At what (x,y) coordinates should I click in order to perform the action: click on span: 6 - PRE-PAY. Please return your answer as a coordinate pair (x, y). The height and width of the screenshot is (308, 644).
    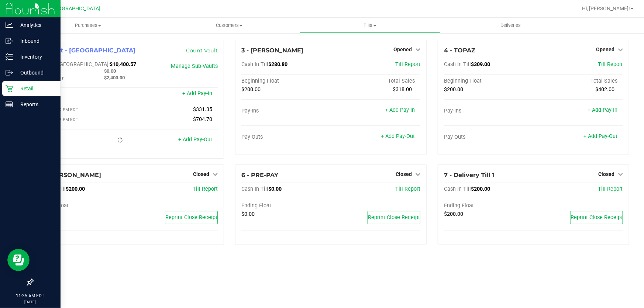
    Looking at the image, I should click on (260, 175).